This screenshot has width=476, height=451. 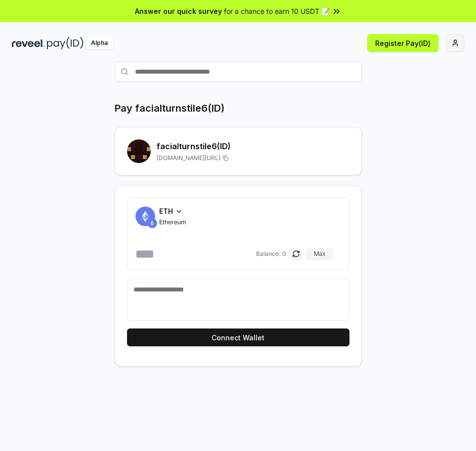 I want to click on h2: facialturnstile6 (ID), so click(x=253, y=146).